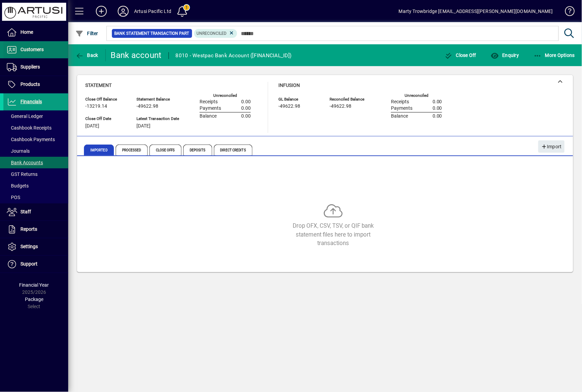 The height and width of the screenshot is (392, 582). What do you see at coordinates (212, 33) in the screenshot?
I see `span: Unreconciled` at bounding box center [212, 33].